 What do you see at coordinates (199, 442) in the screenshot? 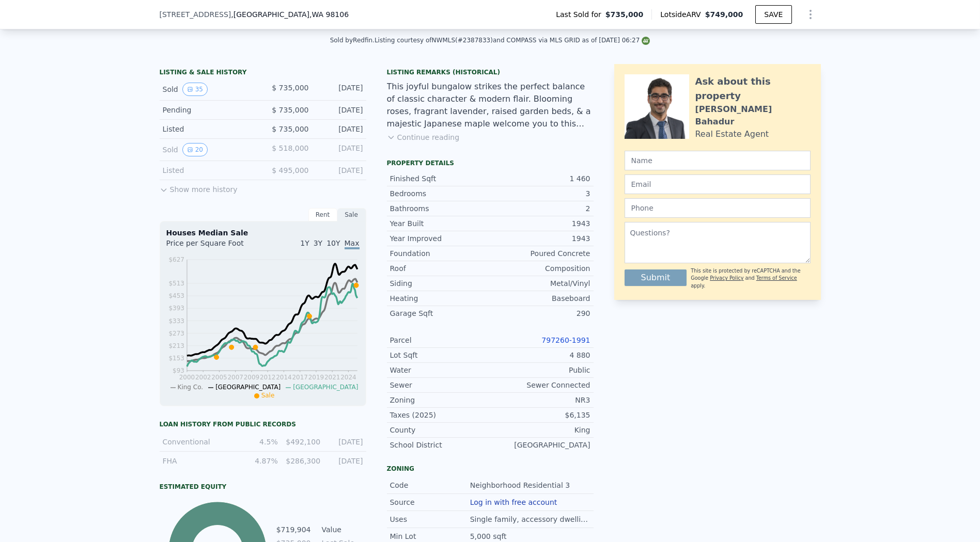
I see `div: Conventional` at bounding box center [199, 442].